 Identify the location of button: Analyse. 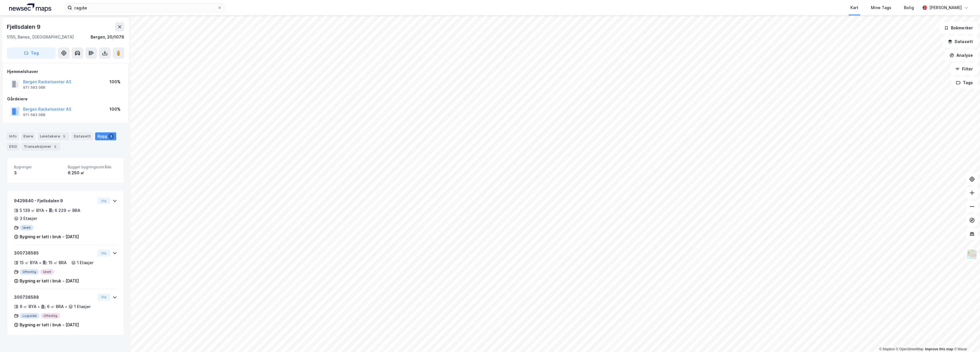
(961, 55).